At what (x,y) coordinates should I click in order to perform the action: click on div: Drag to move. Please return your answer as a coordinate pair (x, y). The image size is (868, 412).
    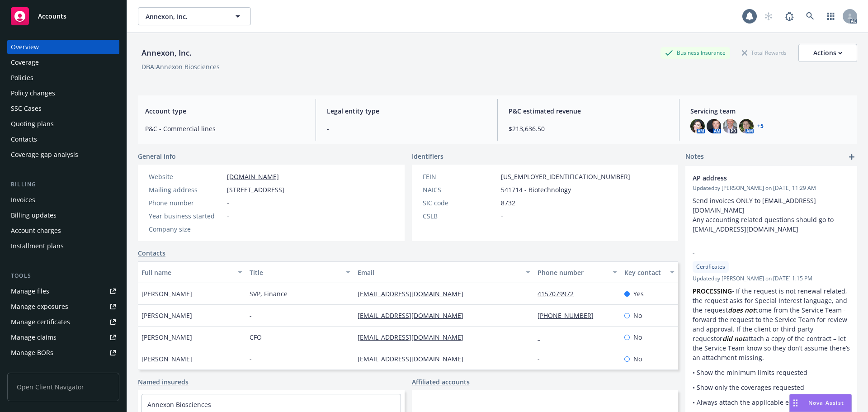
    Looking at the image, I should click on (795, 403).